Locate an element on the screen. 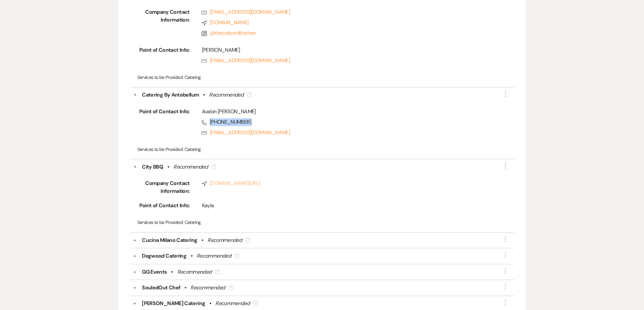  div: Catering By Antebellum is located at coordinates (170, 95).